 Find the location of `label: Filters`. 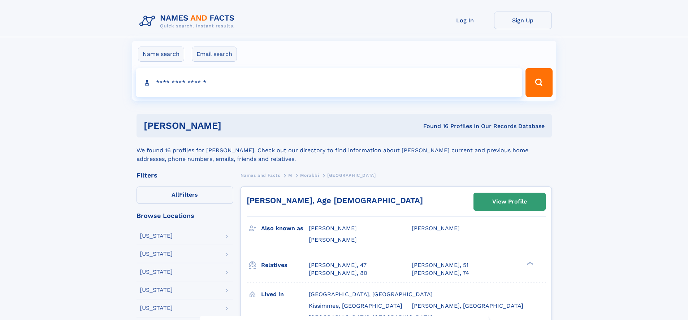

label: Filters is located at coordinates (185, 195).